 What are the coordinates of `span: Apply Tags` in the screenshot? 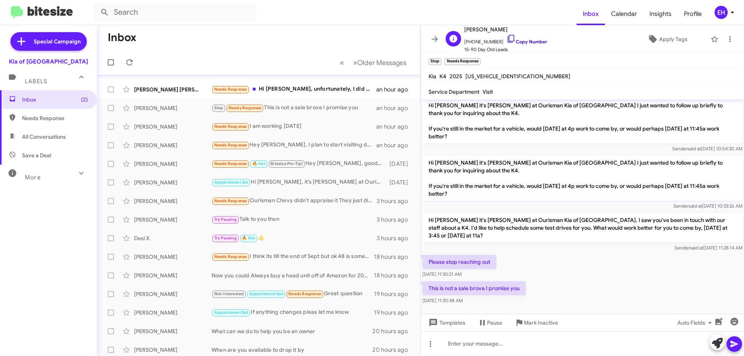 It's located at (673, 39).